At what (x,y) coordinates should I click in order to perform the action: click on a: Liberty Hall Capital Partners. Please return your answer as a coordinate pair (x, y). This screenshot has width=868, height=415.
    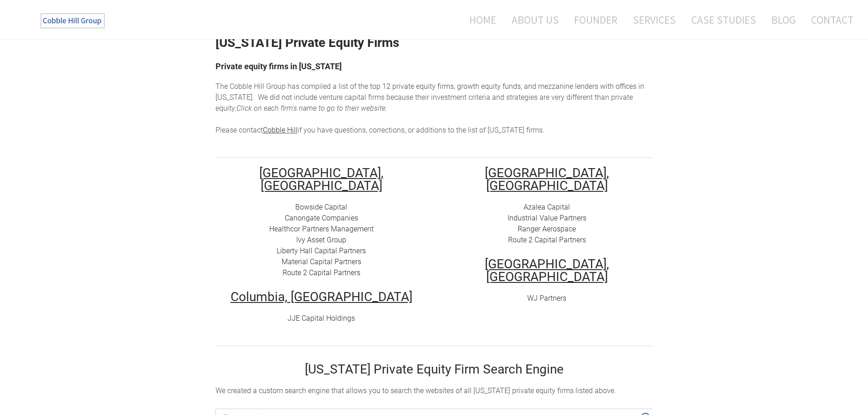
    Looking at the image, I should click on (321, 250).